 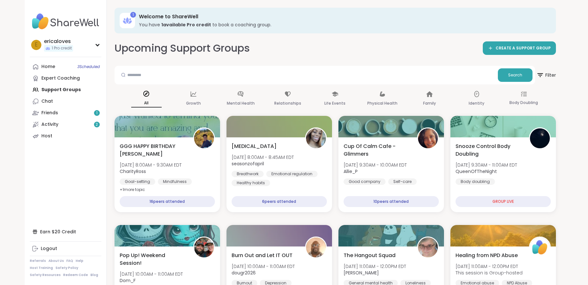 I want to click on span: Healing from NPD Abuse, so click(x=487, y=256).